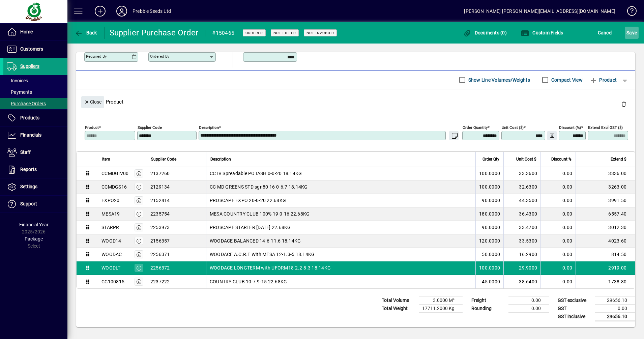 This screenshot has height=339, width=644. What do you see at coordinates (259, 187) in the screenshot?
I see `span: CC MD GREENS STD sgn80 16-0-6.7 18.14KG` at bounding box center [259, 187].